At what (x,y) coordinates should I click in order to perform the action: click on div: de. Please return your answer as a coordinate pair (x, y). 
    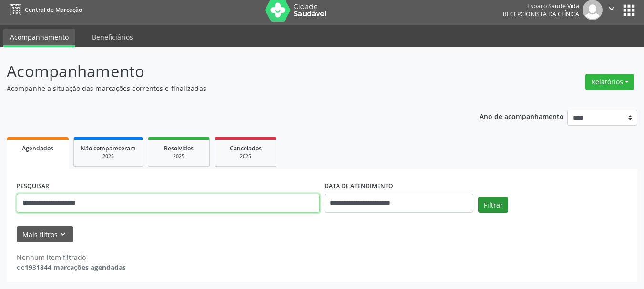
    Looking at the image, I should click on (71, 267).